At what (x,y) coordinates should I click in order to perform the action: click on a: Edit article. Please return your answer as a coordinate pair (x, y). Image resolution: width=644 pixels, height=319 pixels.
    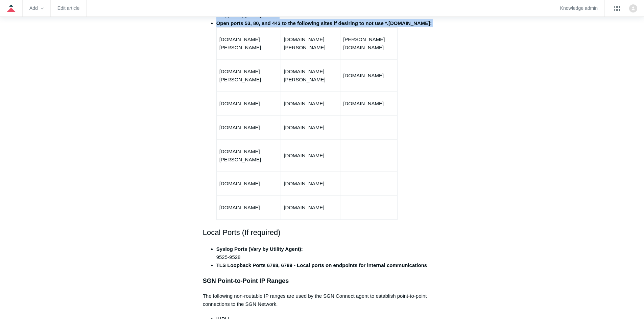
    Looking at the image, I should click on (68, 8).